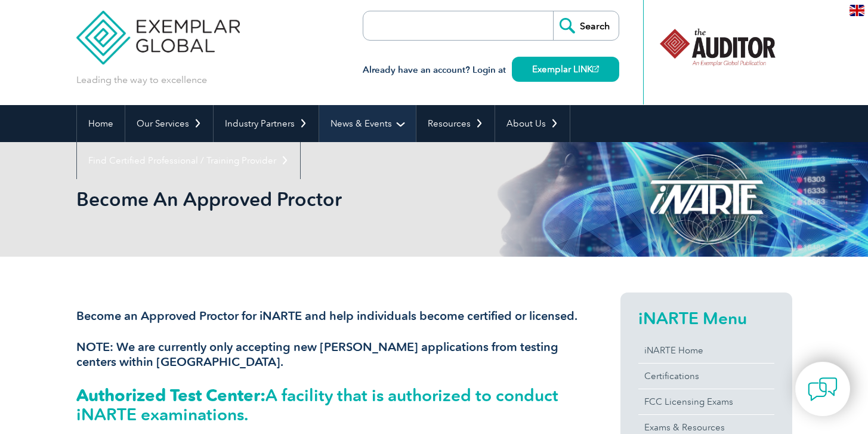 This screenshot has height=434, width=868. Describe the element at coordinates (823, 389) in the screenshot. I see `img: contact-chat.png` at that location.